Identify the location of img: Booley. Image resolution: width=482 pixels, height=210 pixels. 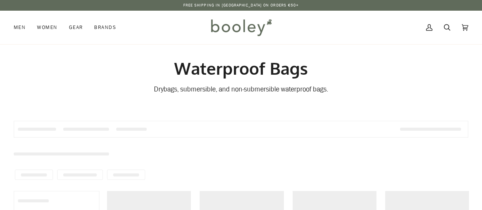
(241, 27).